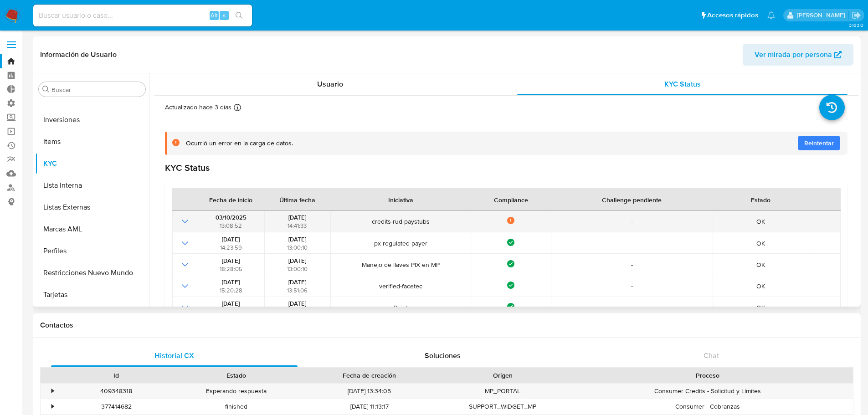 The width and height of the screenshot is (868, 415). Describe the element at coordinates (236, 406) in the screenshot. I see `div: finished` at that location.